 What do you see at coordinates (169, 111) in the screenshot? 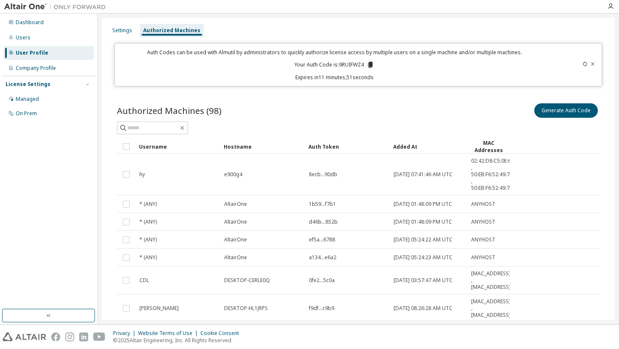
I see `span: Authorized Machines (98)` at bounding box center [169, 111].